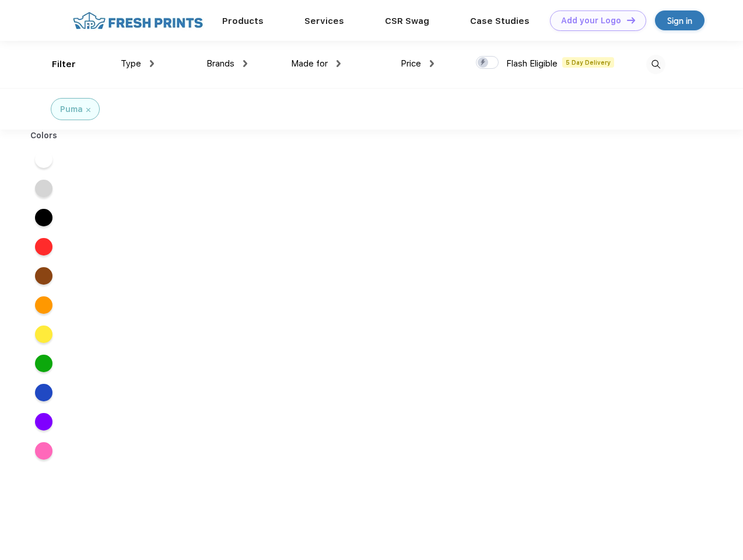  Describe the element at coordinates (71, 109) in the screenshot. I see `div: Puma` at that location.